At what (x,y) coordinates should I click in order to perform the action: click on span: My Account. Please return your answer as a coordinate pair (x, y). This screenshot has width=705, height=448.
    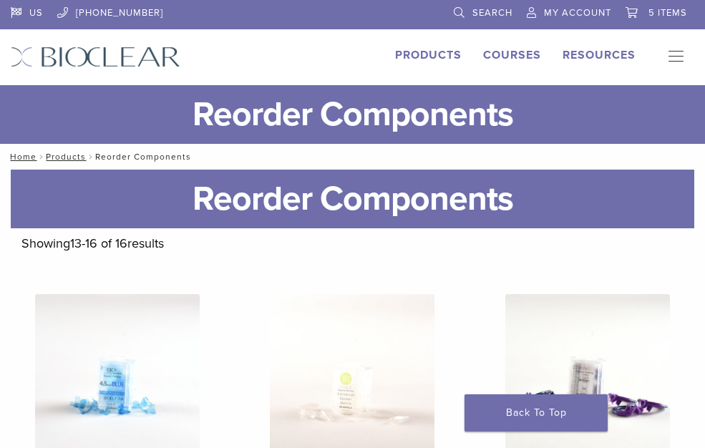
    Looking at the image, I should click on (578, 13).